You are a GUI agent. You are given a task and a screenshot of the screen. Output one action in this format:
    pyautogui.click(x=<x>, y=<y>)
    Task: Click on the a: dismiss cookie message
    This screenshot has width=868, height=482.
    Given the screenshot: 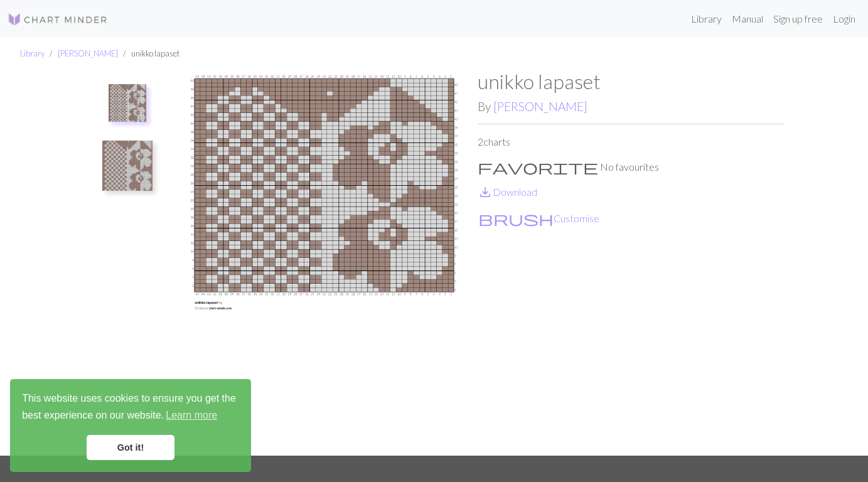 What is the action you would take?
    pyautogui.click(x=130, y=447)
    